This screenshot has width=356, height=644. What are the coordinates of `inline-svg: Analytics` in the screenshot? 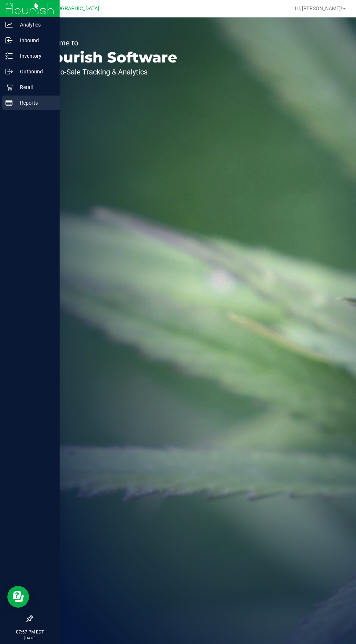 It's located at (9, 24).